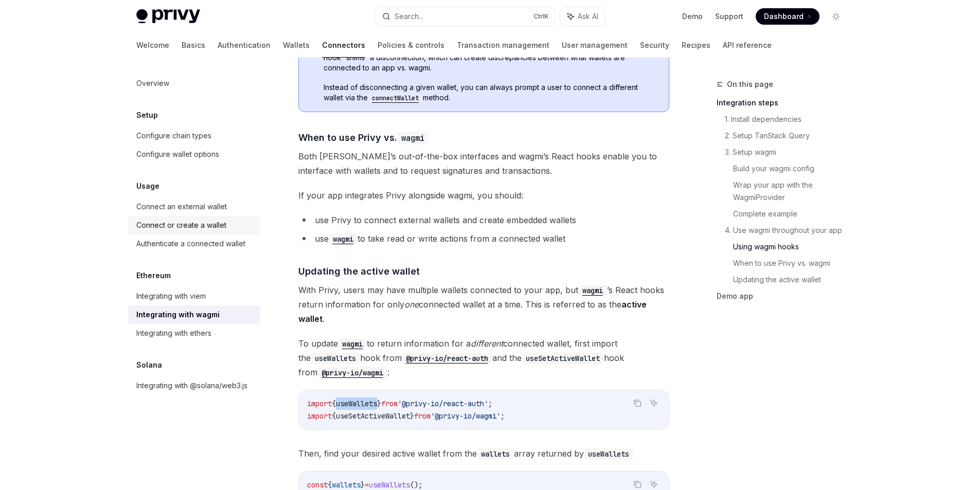  Describe the element at coordinates (793, 214) in the screenshot. I see `a: Complete example` at that location.